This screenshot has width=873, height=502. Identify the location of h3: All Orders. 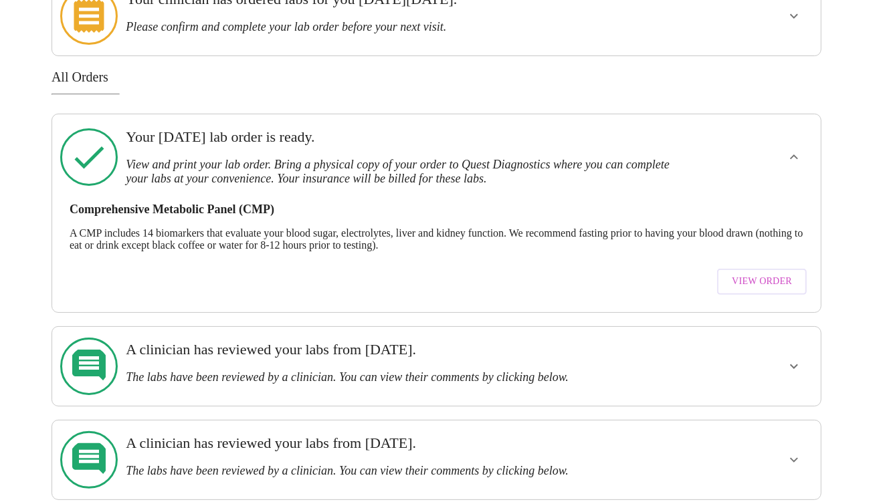
(436, 77).